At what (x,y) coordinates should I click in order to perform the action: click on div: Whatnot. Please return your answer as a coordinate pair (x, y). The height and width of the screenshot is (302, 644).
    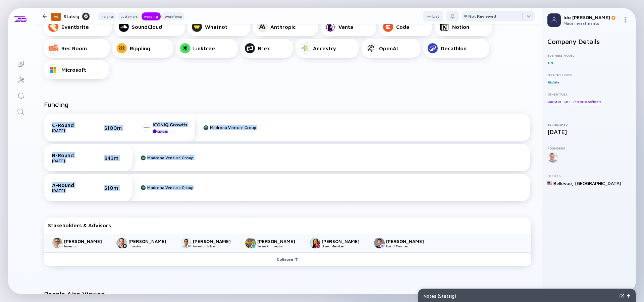
    Looking at the image, I should click on (216, 27).